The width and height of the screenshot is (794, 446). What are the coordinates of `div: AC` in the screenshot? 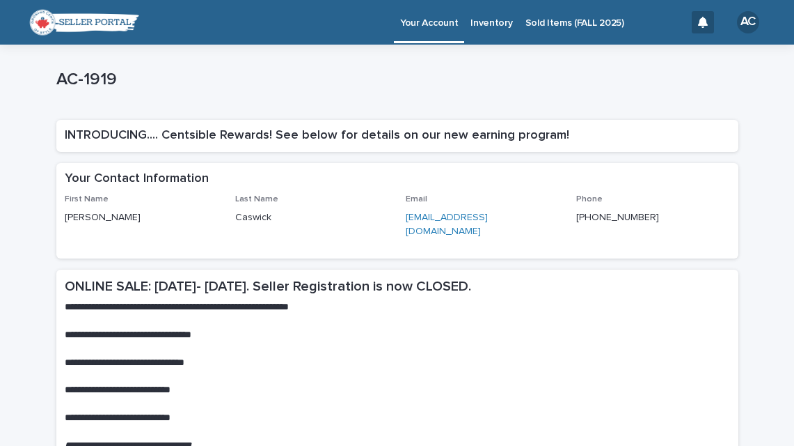 It's located at (748, 22).